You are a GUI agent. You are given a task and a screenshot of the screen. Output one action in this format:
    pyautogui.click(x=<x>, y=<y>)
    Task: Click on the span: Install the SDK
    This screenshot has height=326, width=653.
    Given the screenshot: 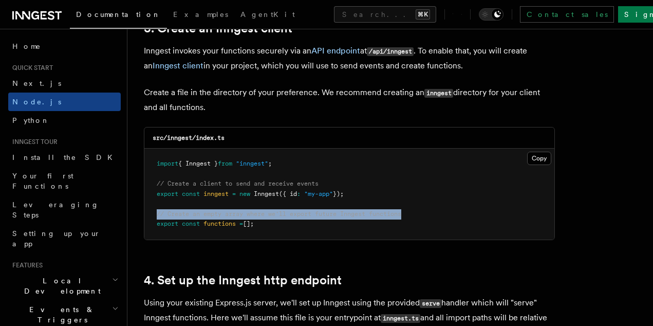 What is the action you would take?
    pyautogui.click(x=65, y=157)
    